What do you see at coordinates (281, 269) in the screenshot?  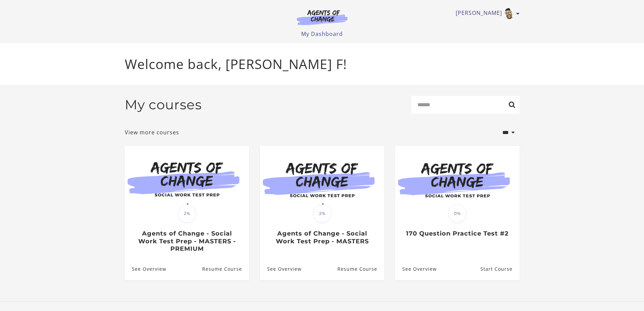 I see `a: Agents of Change - Social Work Test Prep - MASTERS: See Overview` at bounding box center [281, 269].